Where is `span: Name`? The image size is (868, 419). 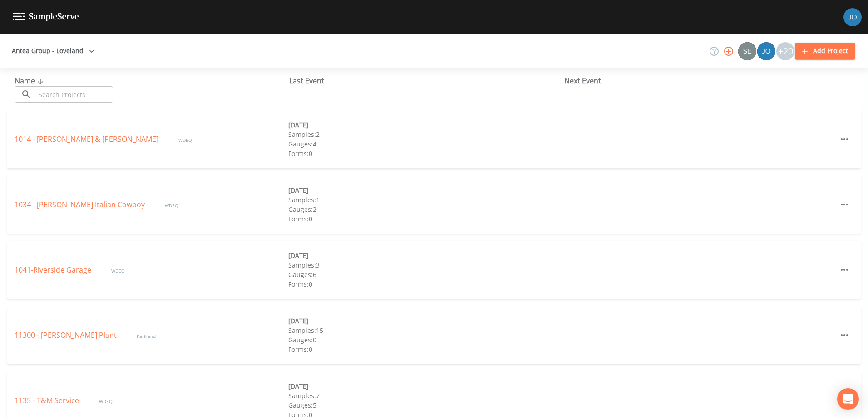
span: Name is located at coordinates (30, 80).